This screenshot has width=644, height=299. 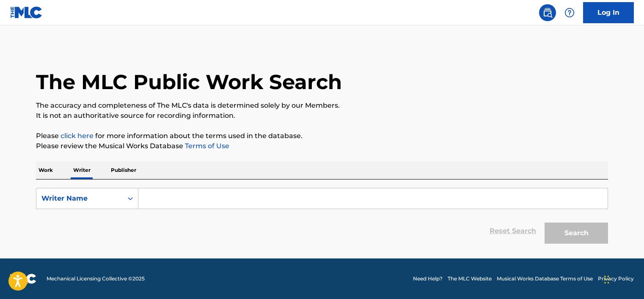 What do you see at coordinates (545, 279) in the screenshot?
I see `a: Musical Works Database Terms of Use` at bounding box center [545, 279].